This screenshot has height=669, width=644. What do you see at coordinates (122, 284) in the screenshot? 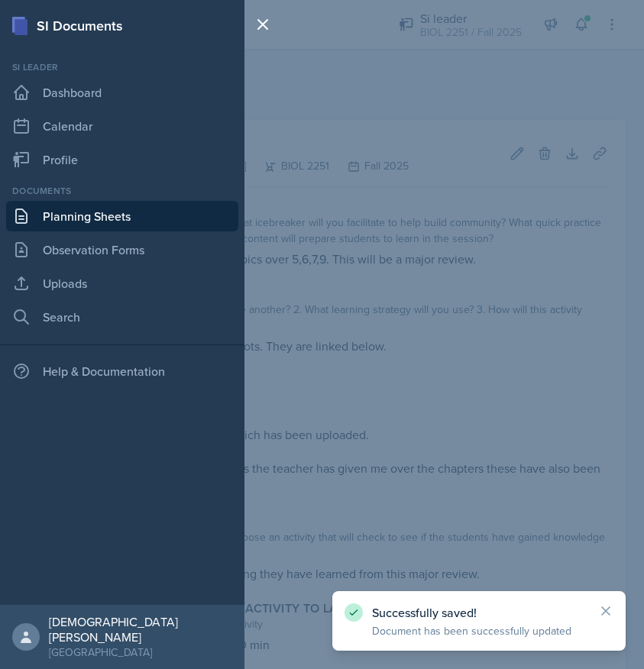
I see `a: Uploads` at bounding box center [122, 284].